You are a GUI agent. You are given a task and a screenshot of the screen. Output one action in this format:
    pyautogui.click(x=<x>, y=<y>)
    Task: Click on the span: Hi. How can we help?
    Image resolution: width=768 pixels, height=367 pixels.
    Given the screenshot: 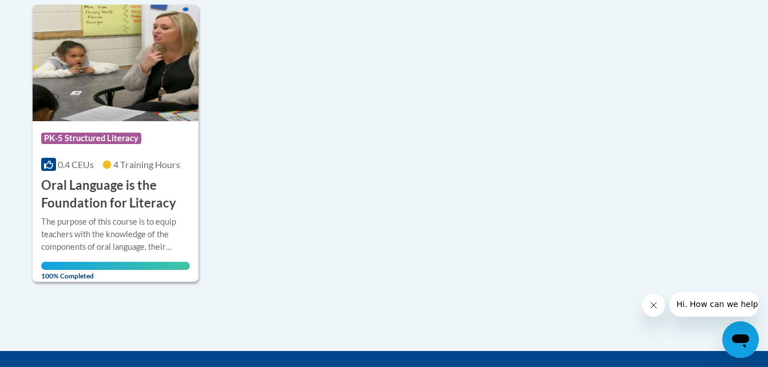 What is the action you would take?
    pyautogui.click(x=50, y=13)
    